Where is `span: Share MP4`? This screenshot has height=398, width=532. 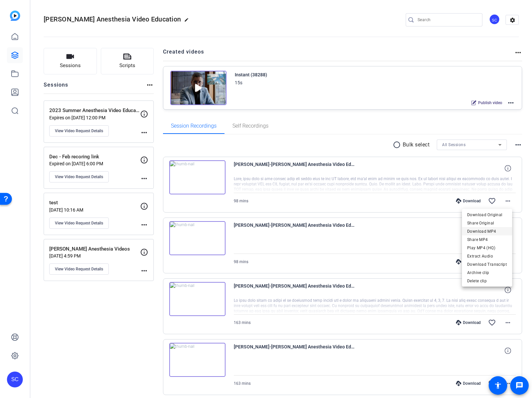
span: Share MP4 is located at coordinates (487, 240).